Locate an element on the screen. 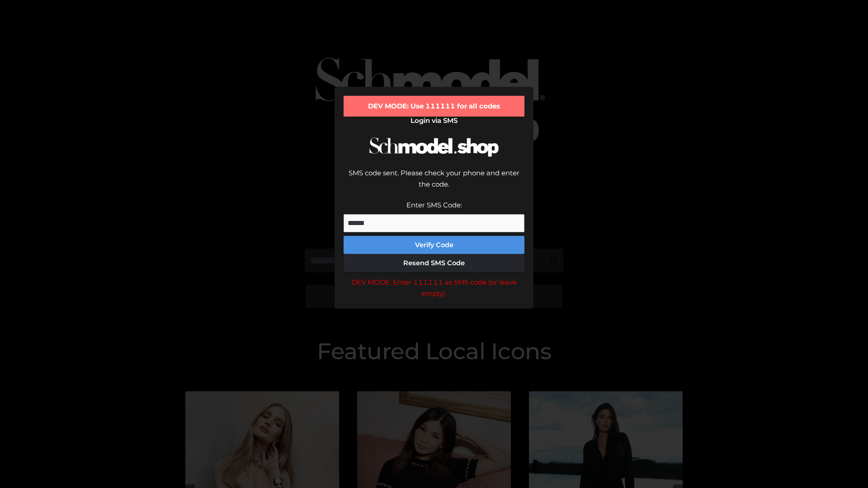 Image resolution: width=868 pixels, height=488 pixels. button: Resend SMS Code is located at coordinates (434, 263).